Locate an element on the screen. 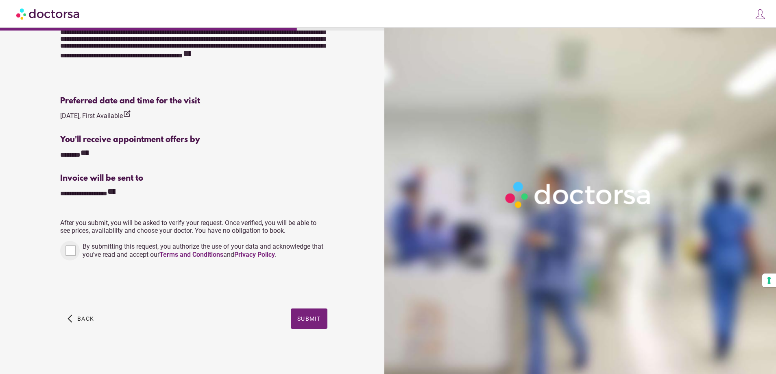 The height and width of the screenshot is (374, 776). div: Invoice will be sent to is located at coordinates (194, 178).